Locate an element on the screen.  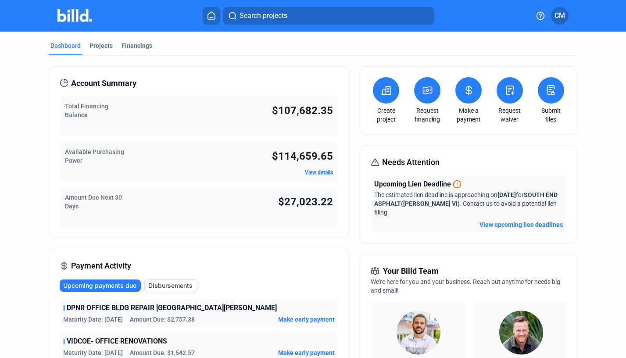
div: Financings is located at coordinates (137, 46).